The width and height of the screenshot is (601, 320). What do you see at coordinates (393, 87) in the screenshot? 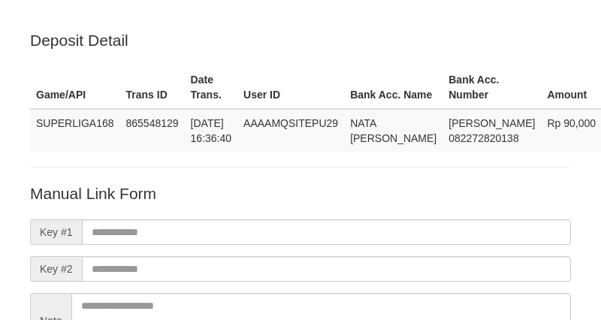
I see `th: Bank Acc. Name` at bounding box center [393, 87].